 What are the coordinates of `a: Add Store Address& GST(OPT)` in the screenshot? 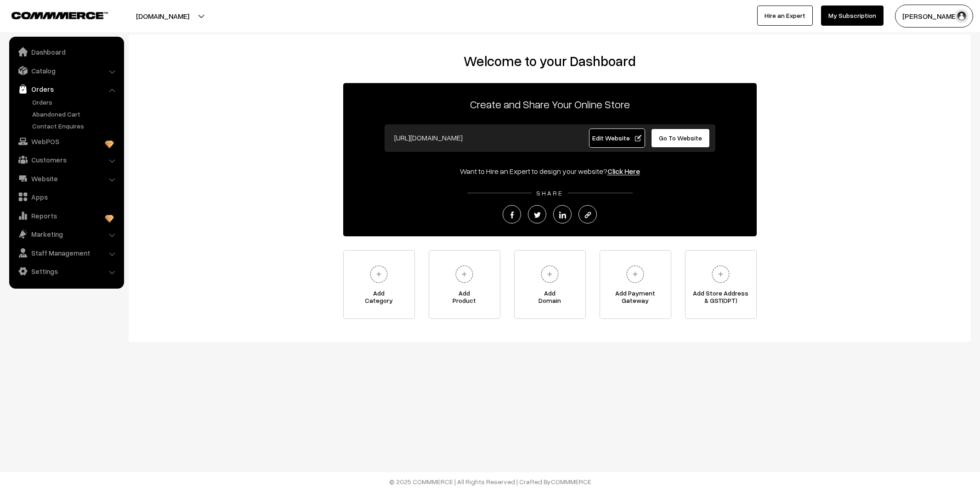 It's located at (721, 285).